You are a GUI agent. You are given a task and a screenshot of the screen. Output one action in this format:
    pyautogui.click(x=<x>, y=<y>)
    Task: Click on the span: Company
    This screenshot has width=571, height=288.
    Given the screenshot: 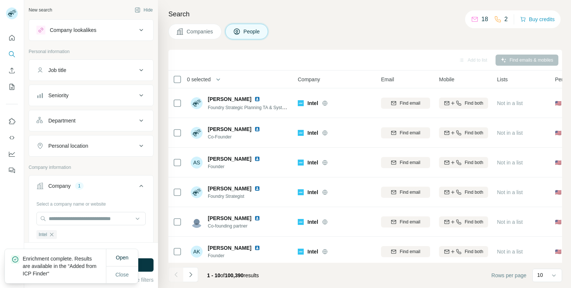 What is the action you would take?
    pyautogui.click(x=309, y=80)
    